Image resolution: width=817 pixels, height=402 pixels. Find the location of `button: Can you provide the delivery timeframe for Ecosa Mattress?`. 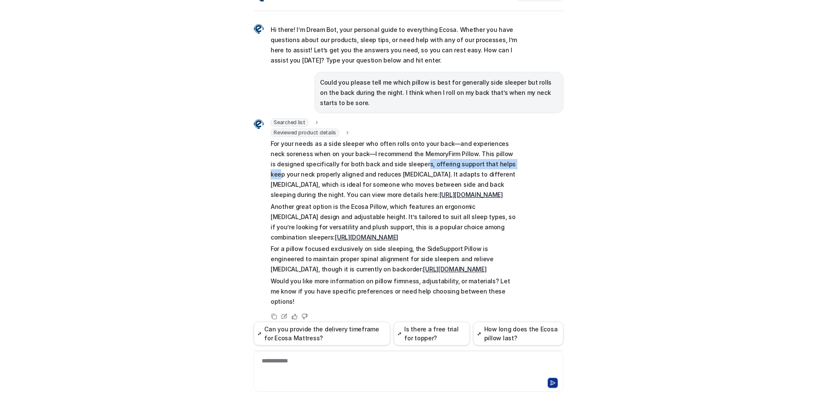

button: Can you provide the delivery timeframe for Ecosa Mattress? is located at coordinates (322, 334).